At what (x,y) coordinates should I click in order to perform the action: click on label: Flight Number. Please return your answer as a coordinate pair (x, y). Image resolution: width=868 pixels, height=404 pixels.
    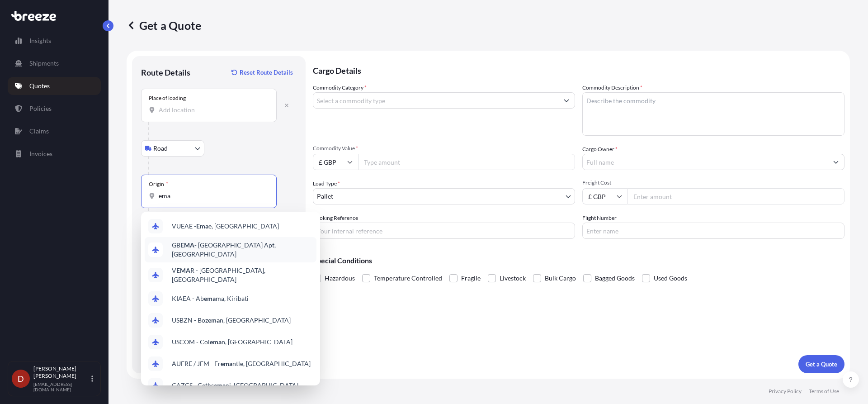
    Looking at the image, I should click on (599, 218).